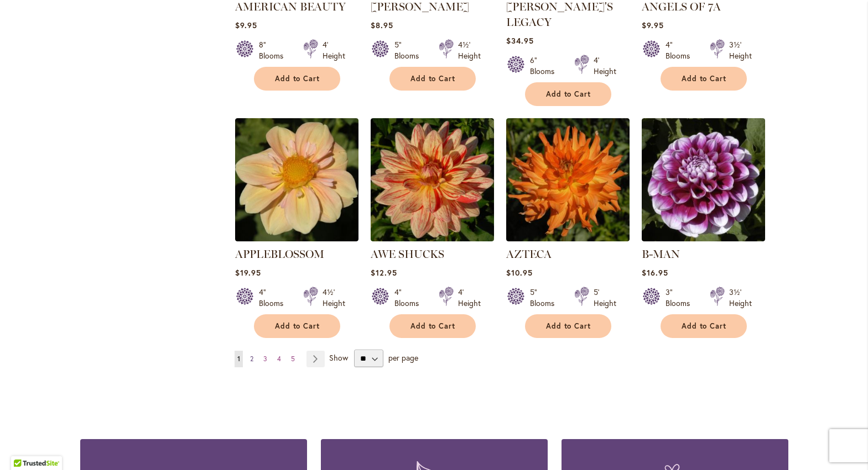 This screenshot has width=868, height=470. Describe the element at coordinates (519, 273) in the screenshot. I see `span: $10.95` at that location.